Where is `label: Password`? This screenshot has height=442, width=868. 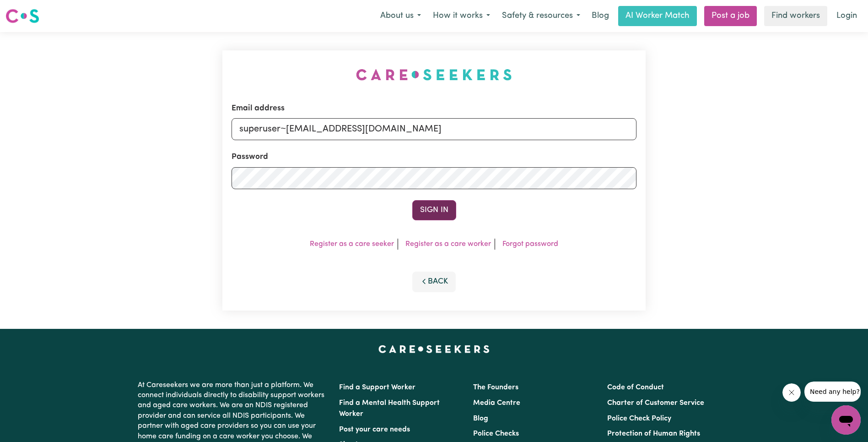
label: Password is located at coordinates (250, 157).